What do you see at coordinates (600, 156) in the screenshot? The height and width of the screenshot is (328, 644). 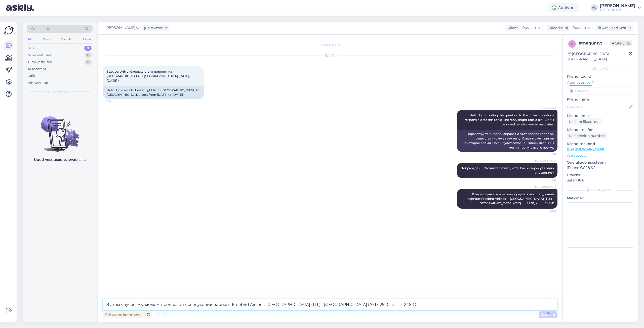 I see `p: Vaata edasi ...` at bounding box center [600, 156].